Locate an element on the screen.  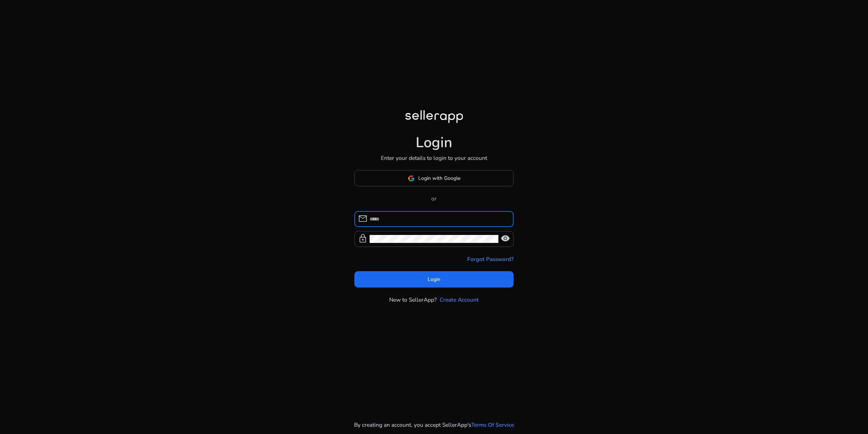
a: Terms Of Service is located at coordinates (493, 425).